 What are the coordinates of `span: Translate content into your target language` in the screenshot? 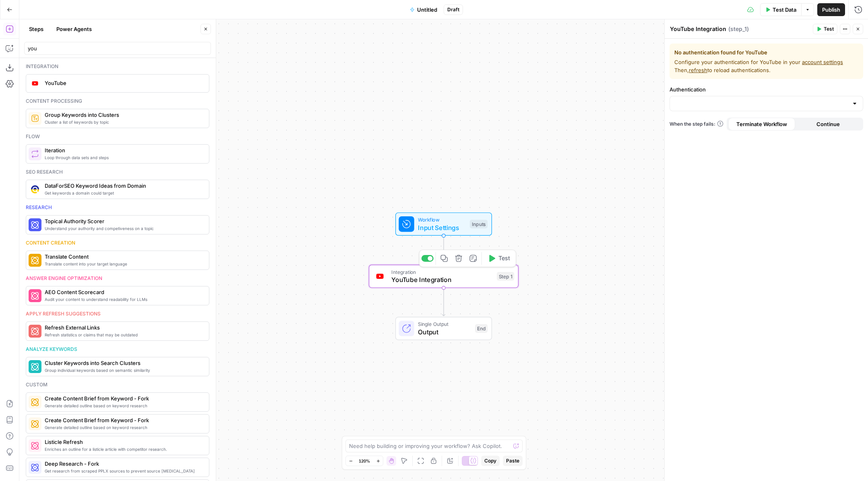 It's located at (123, 264).